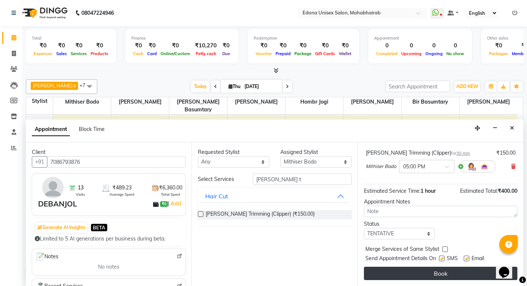 This screenshot has height=286, width=527. I want to click on span: Petty cash, so click(206, 54).